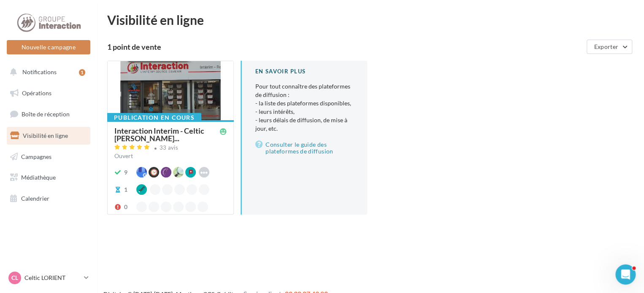 The image size is (644, 293). Describe the element at coordinates (168, 147) in the screenshot. I see `div: 33 avis` at that location.